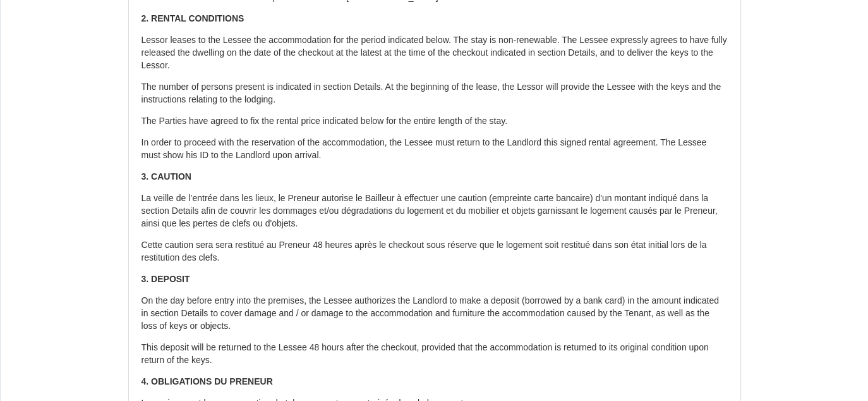 The image size is (868, 401). Describe the element at coordinates (165, 279) in the screenshot. I see `strong: 3. DEPOSIT` at that location.